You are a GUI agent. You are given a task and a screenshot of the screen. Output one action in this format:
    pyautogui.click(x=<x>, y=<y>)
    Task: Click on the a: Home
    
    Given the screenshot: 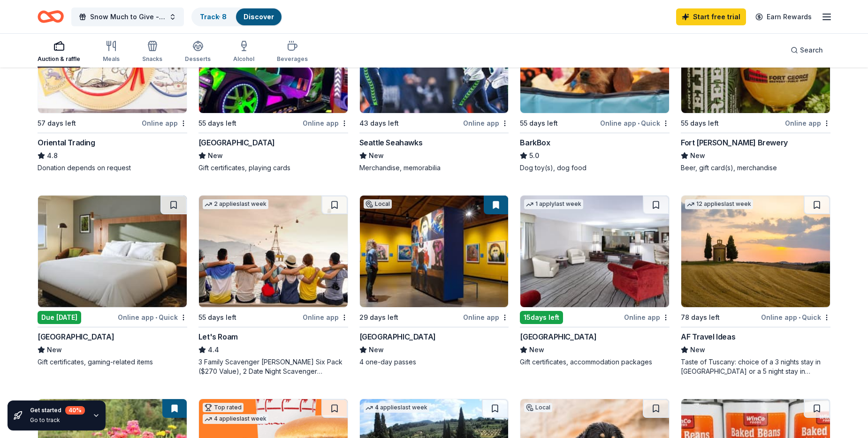 What is the action you would take?
    pyautogui.click(x=51, y=17)
    